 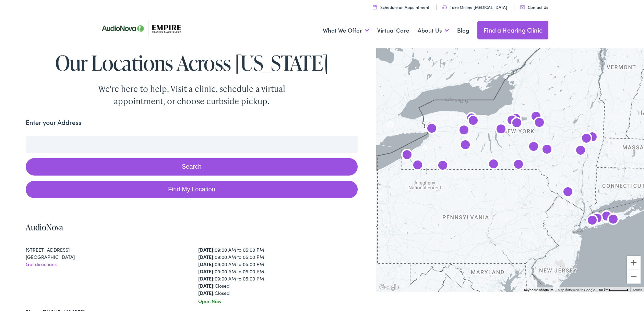 I want to click on a: What We Offer, so click(x=346, y=30).